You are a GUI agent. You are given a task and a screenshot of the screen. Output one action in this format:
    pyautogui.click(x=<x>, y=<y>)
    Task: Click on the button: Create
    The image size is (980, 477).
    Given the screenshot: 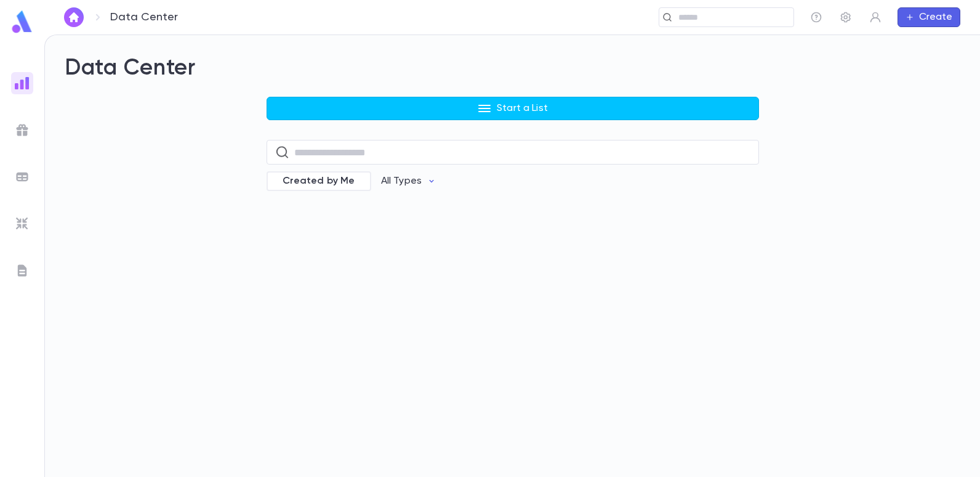 What is the action you would take?
    pyautogui.click(x=929, y=17)
    